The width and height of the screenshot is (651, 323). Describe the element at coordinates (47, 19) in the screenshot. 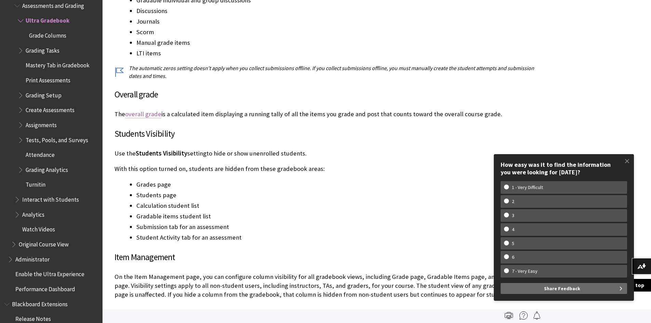

I see `span: Ultra Gradebook` at that location.